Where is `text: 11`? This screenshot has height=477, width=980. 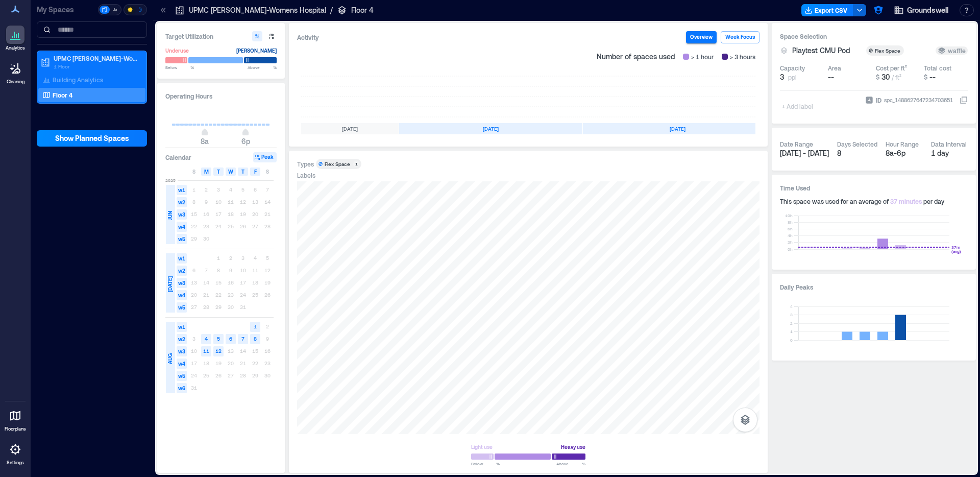
text: 11 is located at coordinates (206, 350).